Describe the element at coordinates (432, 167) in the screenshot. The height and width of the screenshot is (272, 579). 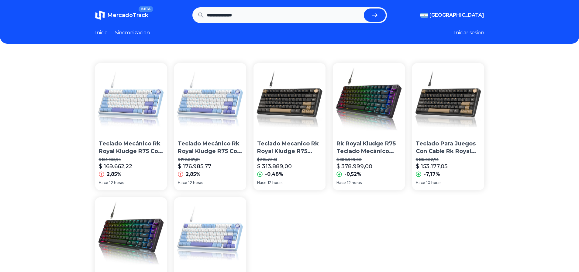
I see `p: $ 153.177,05` at that location.